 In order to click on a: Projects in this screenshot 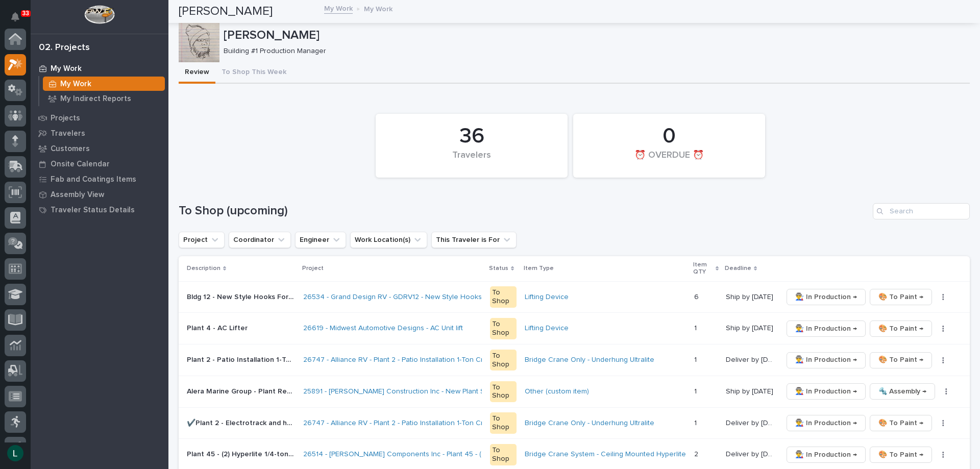, I will do `click(100, 118)`.